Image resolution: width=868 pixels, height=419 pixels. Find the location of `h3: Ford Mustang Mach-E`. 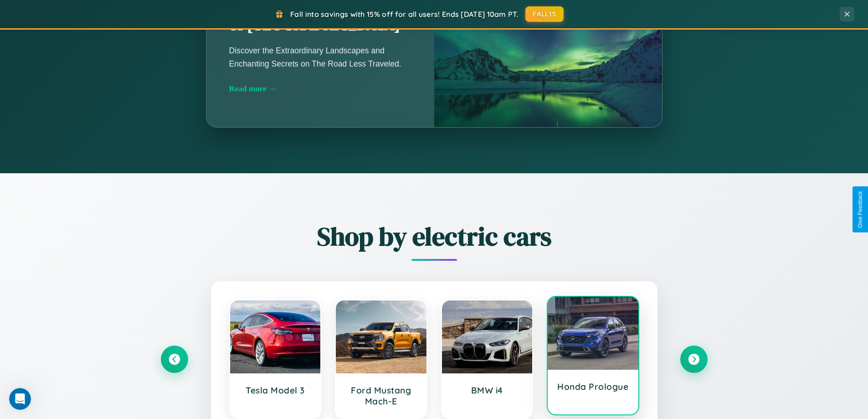

h3: Ford Mustang Mach-E is located at coordinates (381, 396).